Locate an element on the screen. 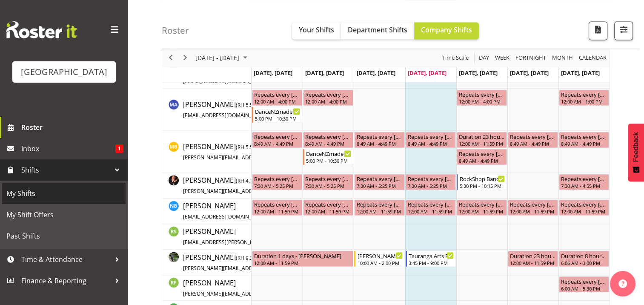 The height and width of the screenshot is (305, 644). div: 6:06 AM - 3:00 PM is located at coordinates (584, 262).